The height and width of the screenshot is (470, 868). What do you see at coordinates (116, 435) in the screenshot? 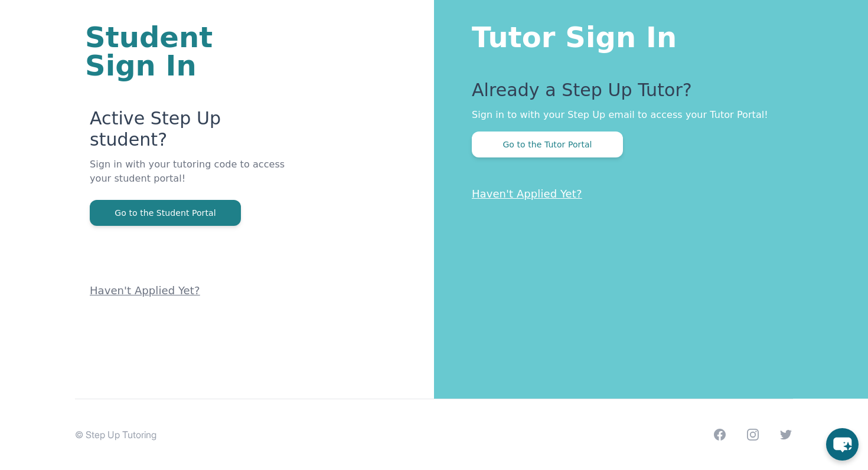
I see `p: © Step Up Tutoring` at bounding box center [116, 435].